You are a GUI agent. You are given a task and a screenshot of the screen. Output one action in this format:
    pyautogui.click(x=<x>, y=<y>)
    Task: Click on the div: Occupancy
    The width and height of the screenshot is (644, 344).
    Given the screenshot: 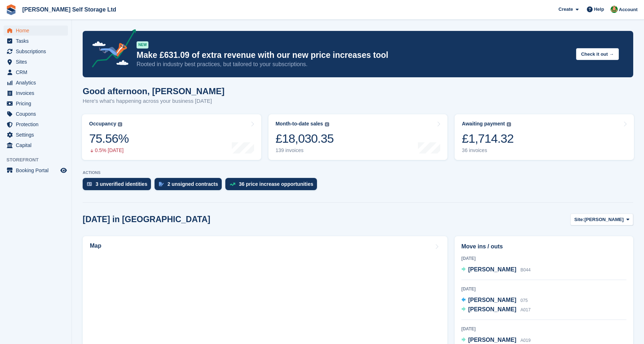 What is the action you would take?
    pyautogui.click(x=102, y=124)
    